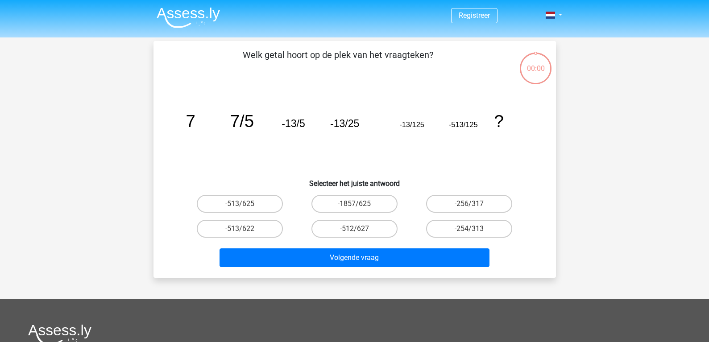  What do you see at coordinates (355, 180) in the screenshot?
I see `h6: Selecteer het juiste antwoord` at bounding box center [355, 180].